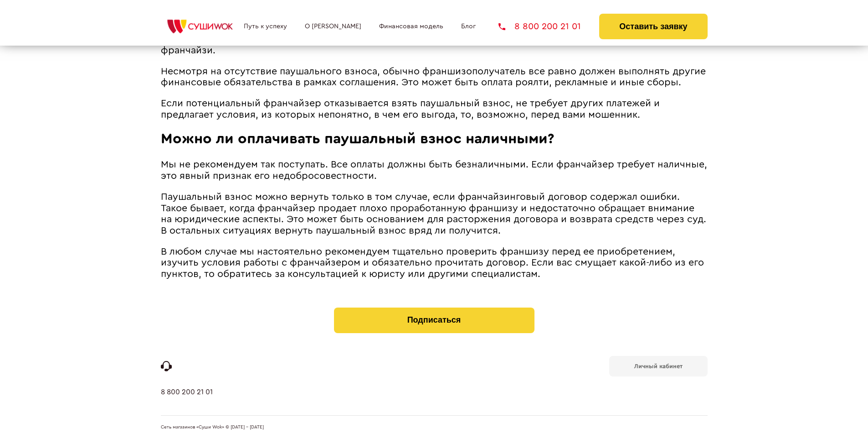  What do you see at coordinates (658, 366) in the screenshot?
I see `b: Личный кабинет` at bounding box center [658, 366].